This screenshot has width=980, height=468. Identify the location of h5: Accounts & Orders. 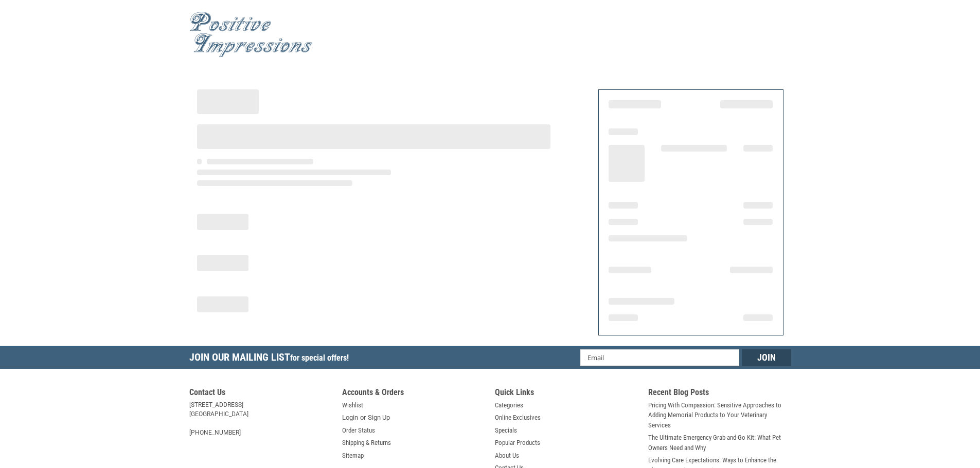
(414, 394).